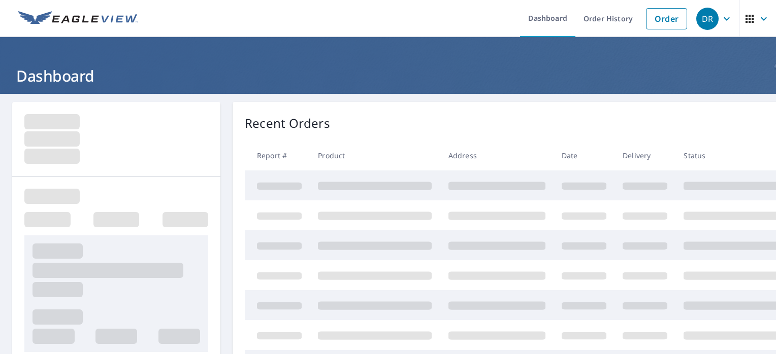 This screenshot has height=354, width=776. I want to click on p: Recent Orders, so click(287, 123).